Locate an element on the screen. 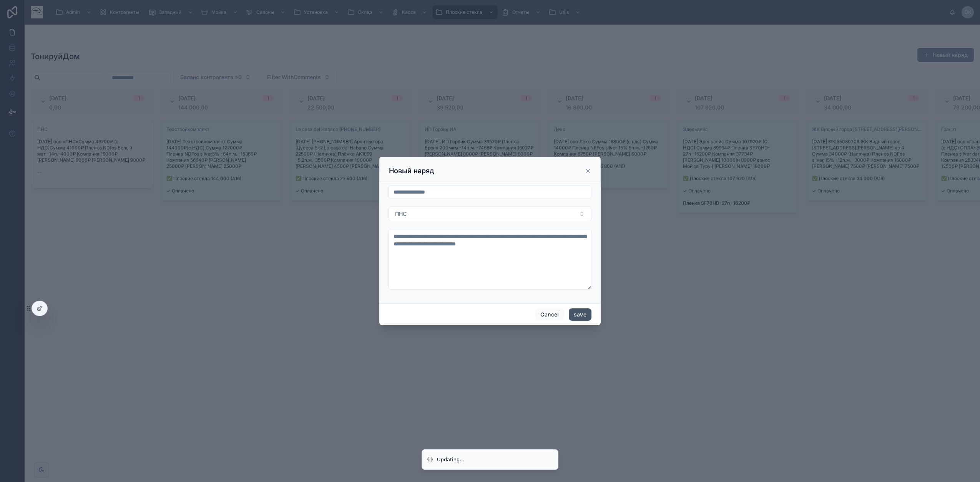  span: ПНС is located at coordinates (401, 214).